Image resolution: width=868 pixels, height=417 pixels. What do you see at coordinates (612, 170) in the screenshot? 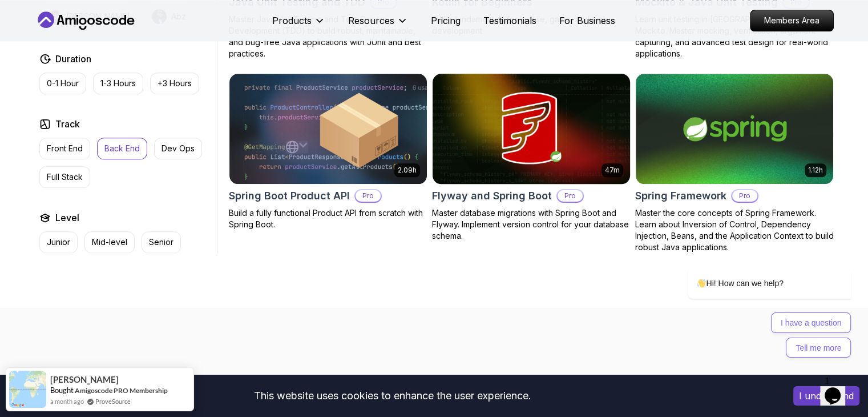
I see `p: 47m` at bounding box center [612, 170].